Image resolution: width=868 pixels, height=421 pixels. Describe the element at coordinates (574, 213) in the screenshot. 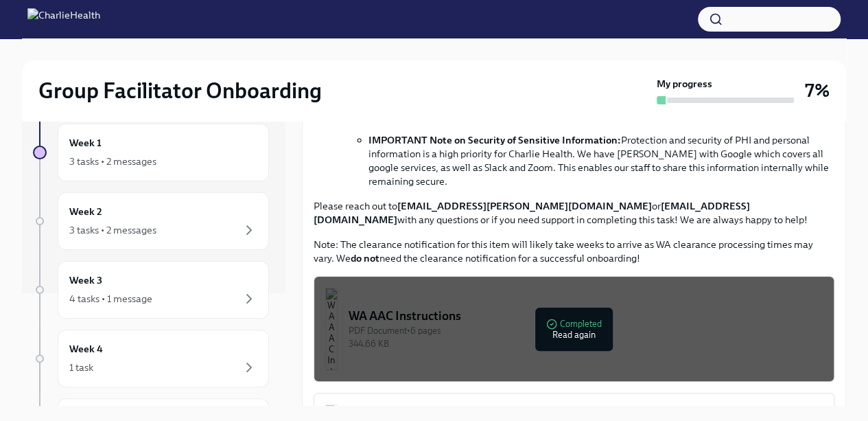

I see `p: Please reach out to or with any questions or if you need support in completing this task! We are ...` at that location.